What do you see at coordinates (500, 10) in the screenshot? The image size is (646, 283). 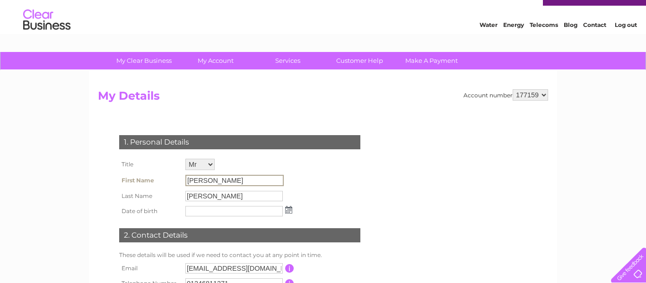 I see `a: 0333 014 3131` at bounding box center [500, 10].